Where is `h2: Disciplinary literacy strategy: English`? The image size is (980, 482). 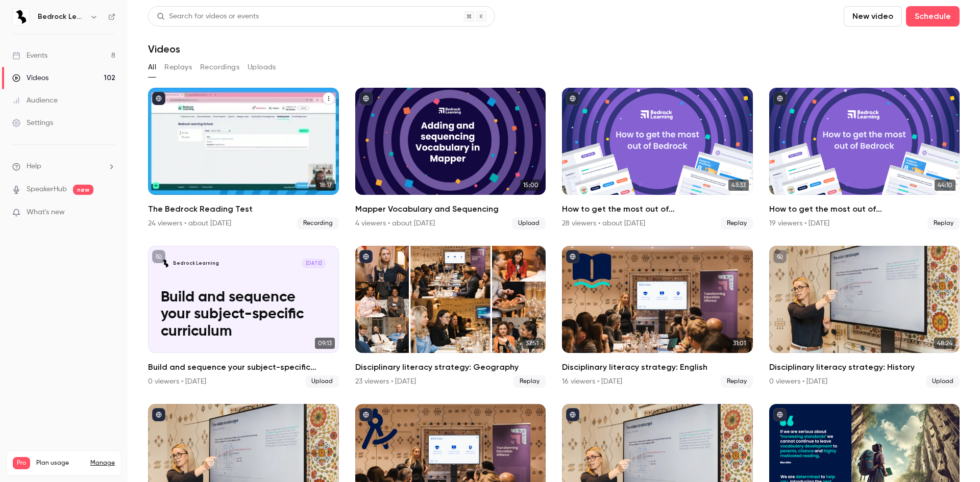
h2: Disciplinary literacy strategy: English is located at coordinates (658, 367).